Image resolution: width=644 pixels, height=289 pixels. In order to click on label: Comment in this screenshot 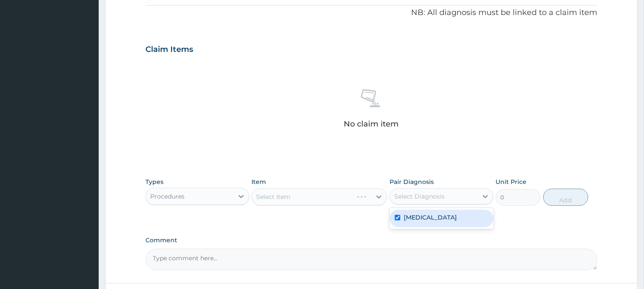, I will do `click(371, 240)`.